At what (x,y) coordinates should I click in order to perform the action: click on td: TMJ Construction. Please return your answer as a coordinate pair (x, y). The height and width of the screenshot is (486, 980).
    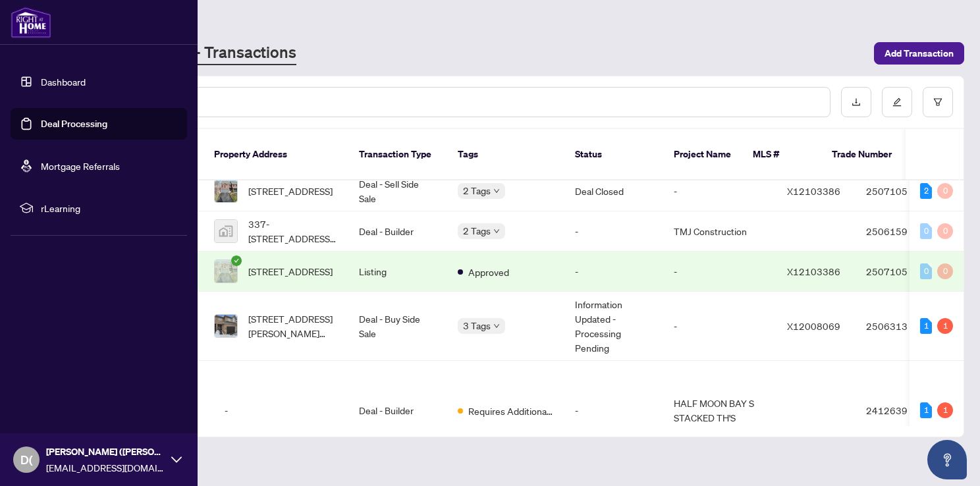
    Looking at the image, I should click on (720, 231).